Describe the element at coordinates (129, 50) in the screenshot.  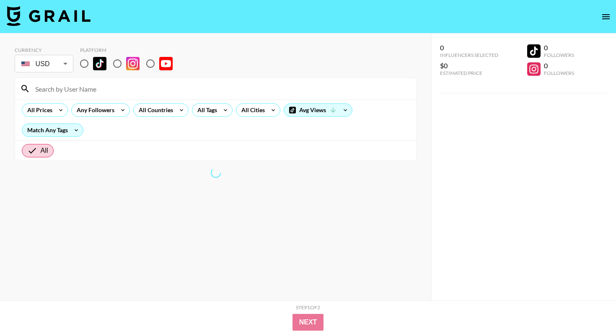
I see `div: Platform` at that location.